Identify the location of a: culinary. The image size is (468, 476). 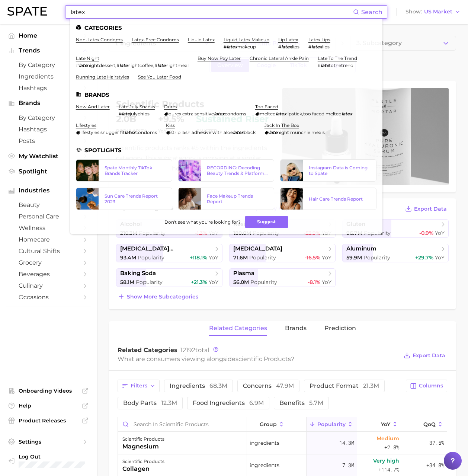
(48, 285).